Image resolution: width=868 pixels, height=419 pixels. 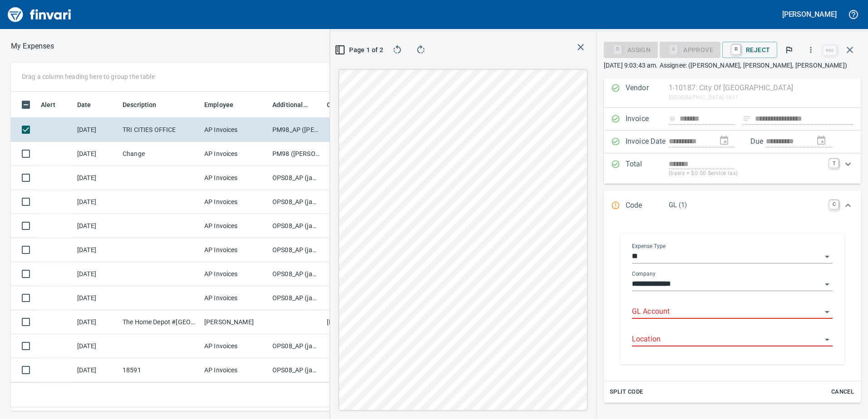 What do you see at coordinates (160, 130) in the screenshot?
I see `td: TRI CITIES OFFICE` at bounding box center [160, 130].